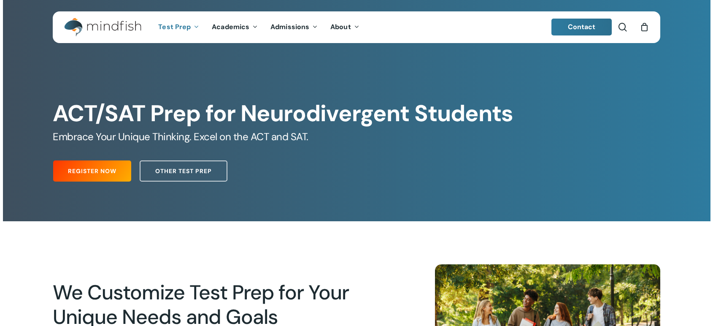  What do you see at coordinates (92, 171) in the screenshot?
I see `a: Register Now` at bounding box center [92, 171].